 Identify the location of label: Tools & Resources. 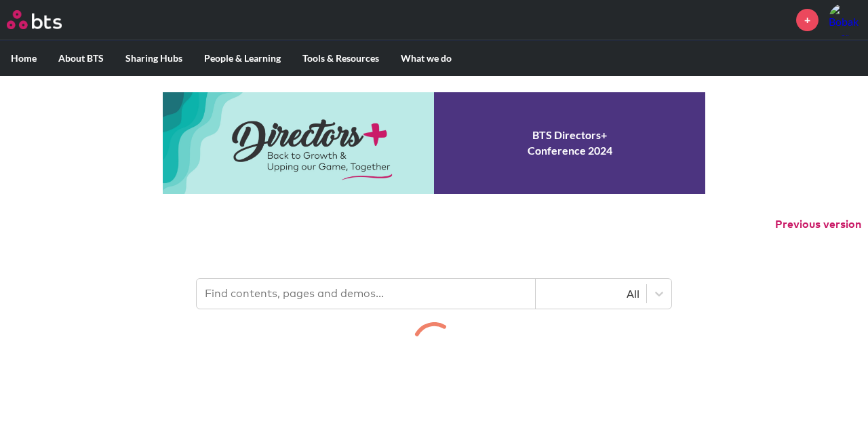
(340, 59).